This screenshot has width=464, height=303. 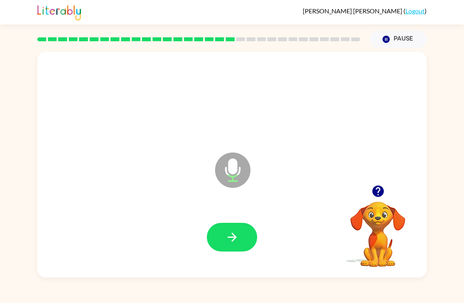 What do you see at coordinates (415, 11) in the screenshot?
I see `a: Logout` at bounding box center [415, 11].